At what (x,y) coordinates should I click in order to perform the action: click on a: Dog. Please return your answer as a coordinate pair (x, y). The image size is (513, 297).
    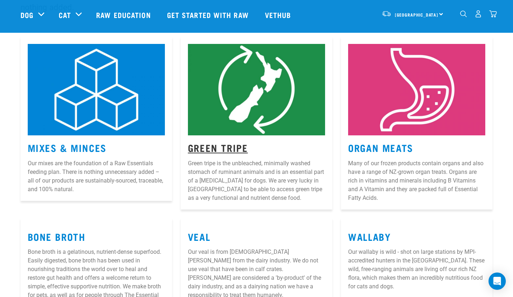
    Looking at the image, I should click on (27, 15).